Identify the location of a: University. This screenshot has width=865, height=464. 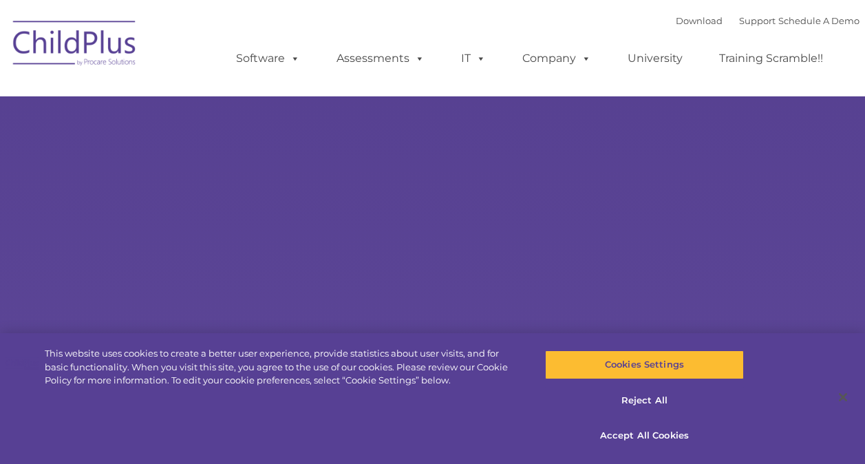
(655, 58).